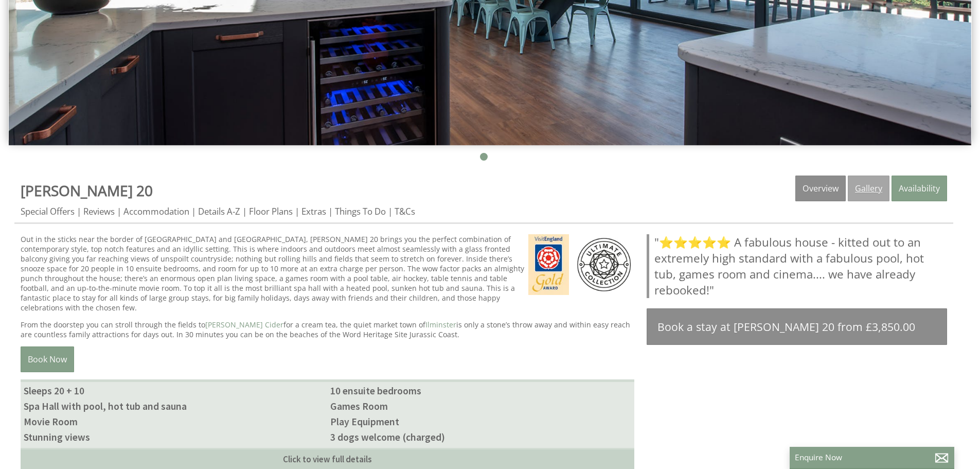  What do you see at coordinates (481, 391) in the screenshot?
I see `li: 10 ensuite bedrooms` at bounding box center [481, 391].